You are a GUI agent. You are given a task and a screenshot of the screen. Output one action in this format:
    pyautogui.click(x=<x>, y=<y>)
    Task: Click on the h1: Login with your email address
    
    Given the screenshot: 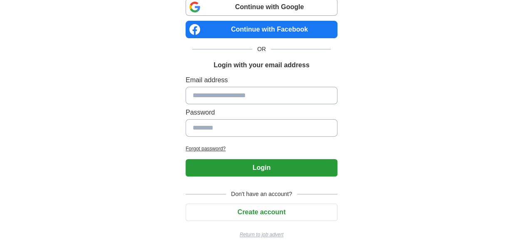 What is the action you would take?
    pyautogui.click(x=261, y=65)
    